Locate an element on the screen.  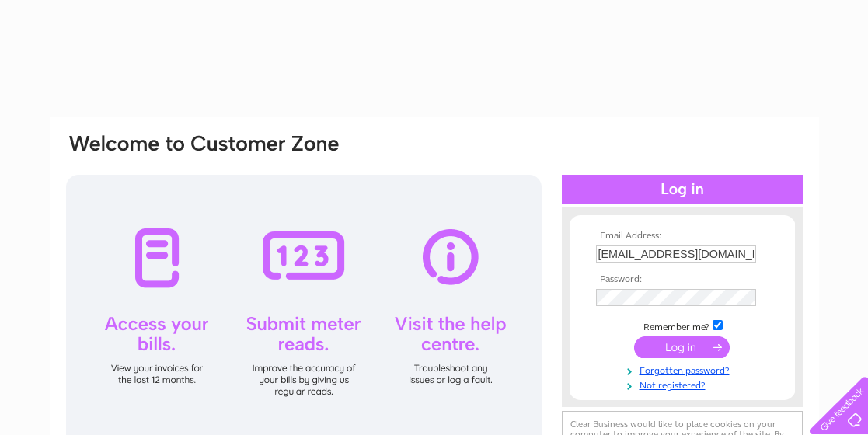
th: Password: is located at coordinates (682, 280).